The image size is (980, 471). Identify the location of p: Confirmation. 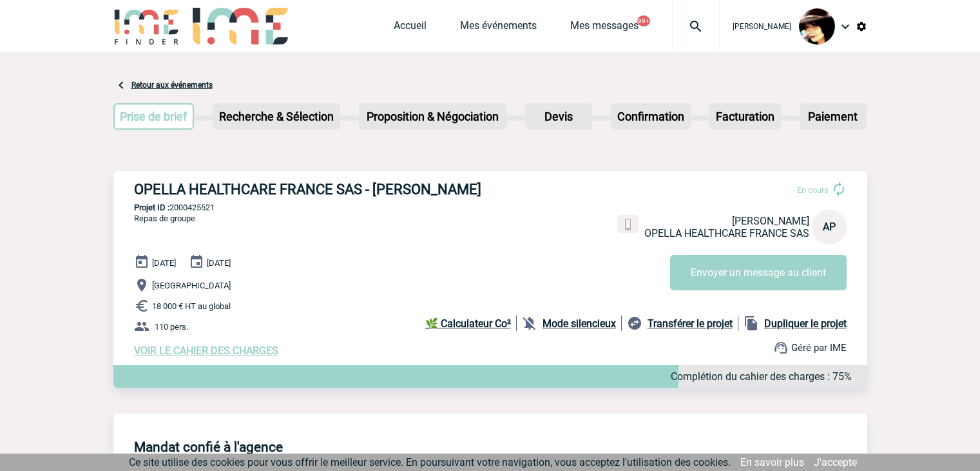
(650, 116).